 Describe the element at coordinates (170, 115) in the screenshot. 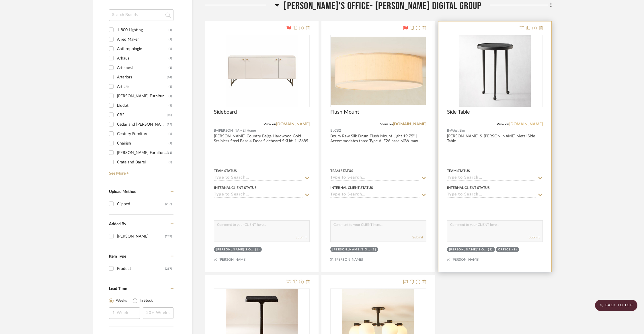

I see `div: (10)` at that location.